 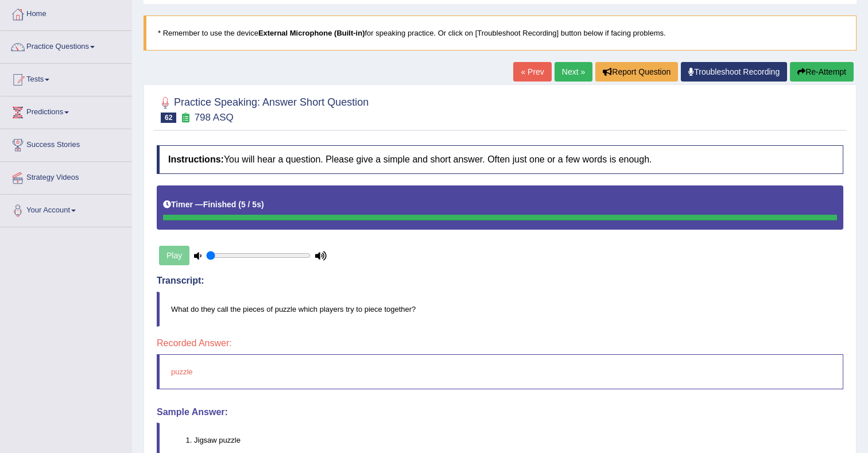 What do you see at coordinates (821, 72) in the screenshot?
I see `button: Re-Attempt` at bounding box center [821, 72].